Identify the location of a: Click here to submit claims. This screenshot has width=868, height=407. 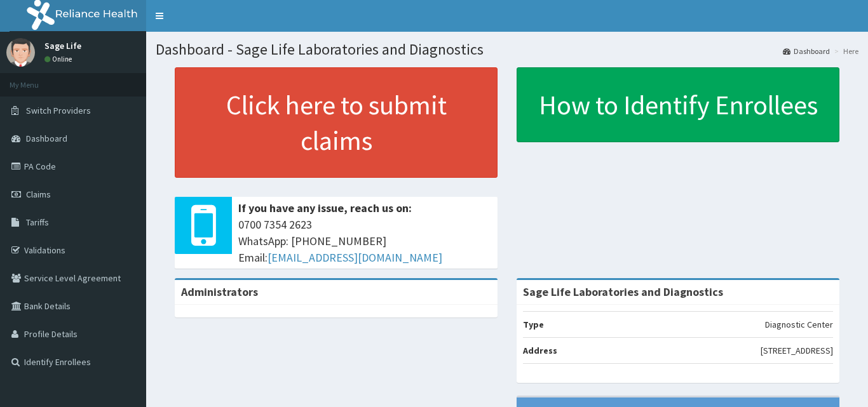
(336, 123).